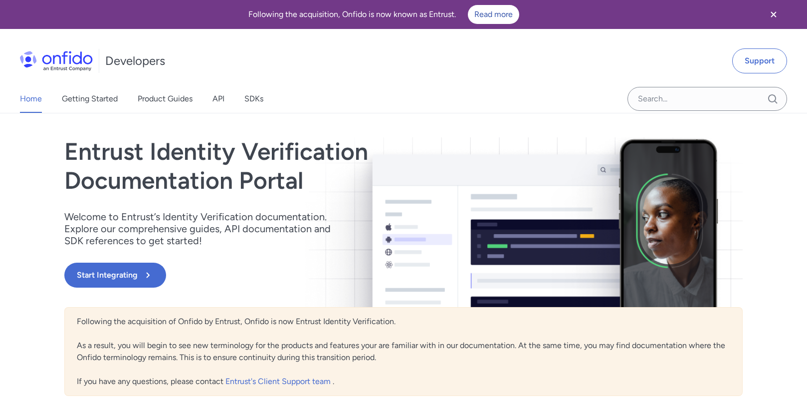 Image resolution: width=807 pixels, height=412 pixels. I want to click on a: Home, so click(31, 99).